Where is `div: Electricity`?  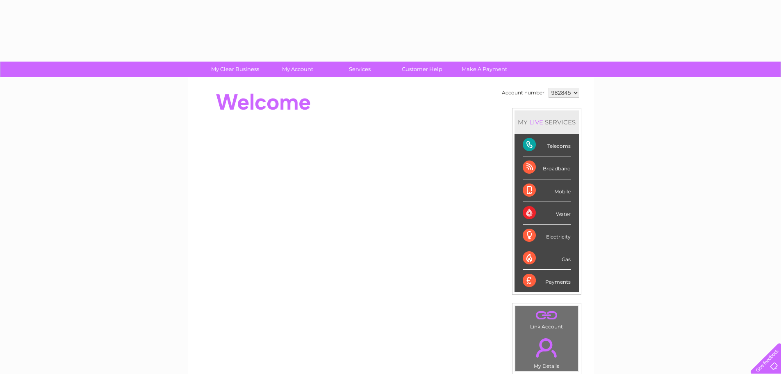
div: Electricity is located at coordinates (547, 235).